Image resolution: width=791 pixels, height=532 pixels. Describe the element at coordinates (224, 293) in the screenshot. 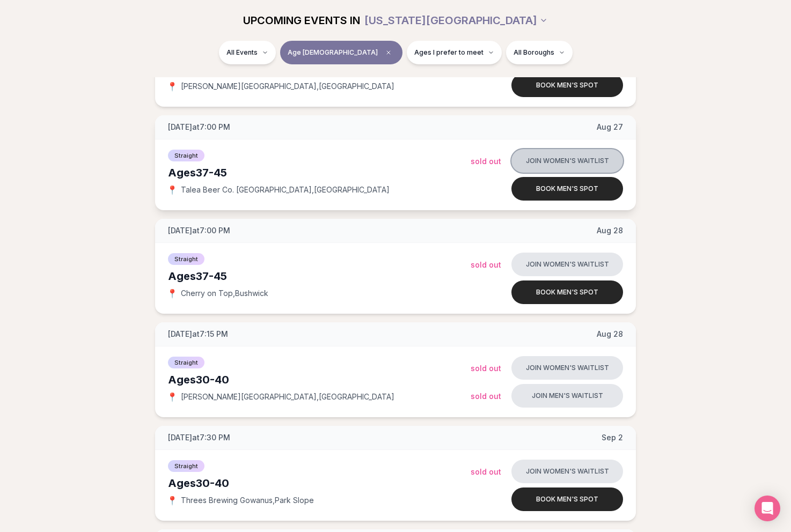

I see `span: Cherry on Top , Bushwick` at that location.